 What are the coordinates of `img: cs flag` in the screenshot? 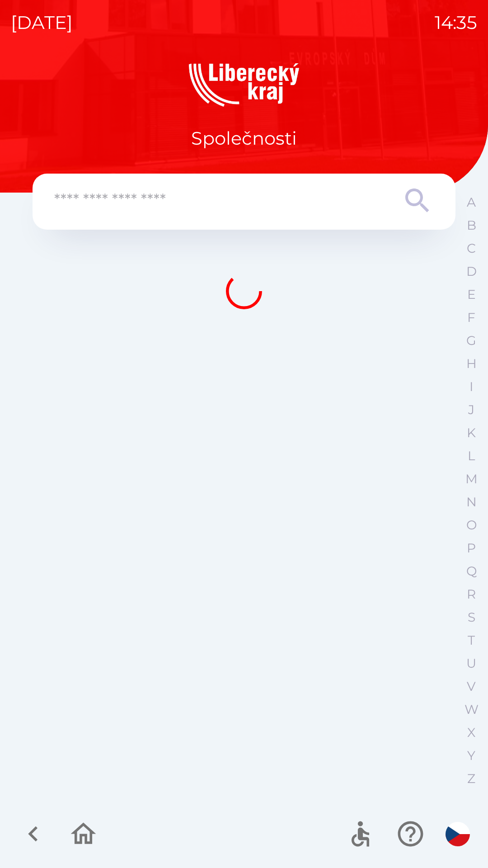 It's located at (458, 834).